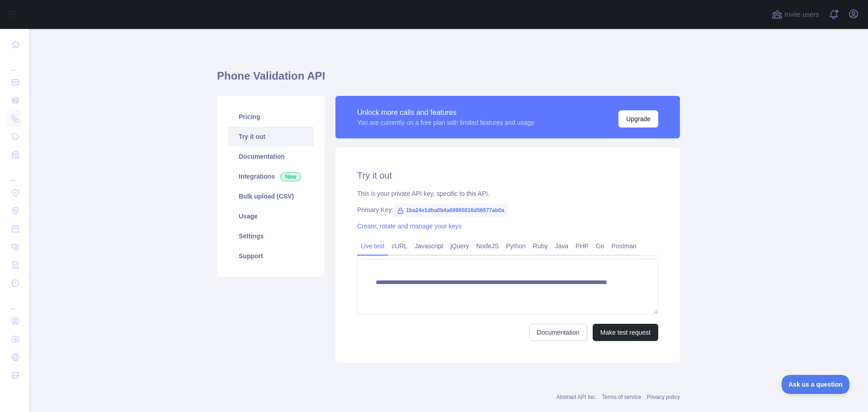 The height and width of the screenshot is (412, 868). Describe the element at coordinates (540, 246) in the screenshot. I see `a: Ruby` at that location.